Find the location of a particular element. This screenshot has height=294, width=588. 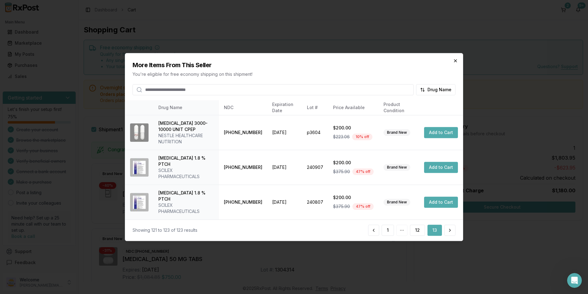

td: 240807 is located at coordinates (315, 202).